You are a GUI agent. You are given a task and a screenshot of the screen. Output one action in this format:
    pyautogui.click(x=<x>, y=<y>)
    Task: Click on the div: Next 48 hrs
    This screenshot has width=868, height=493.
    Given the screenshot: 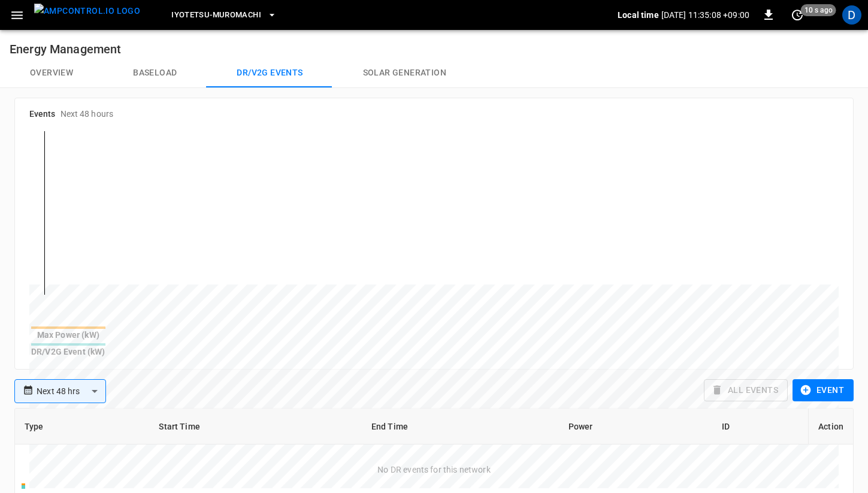 What is the action you would take?
    pyautogui.click(x=71, y=391)
    